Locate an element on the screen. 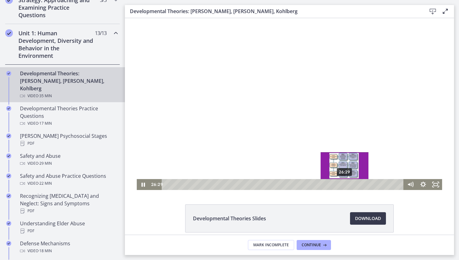 Image resolution: width=459 pixels, height=260 pixels. div: Safety and Abuse is located at coordinates (69, 160).